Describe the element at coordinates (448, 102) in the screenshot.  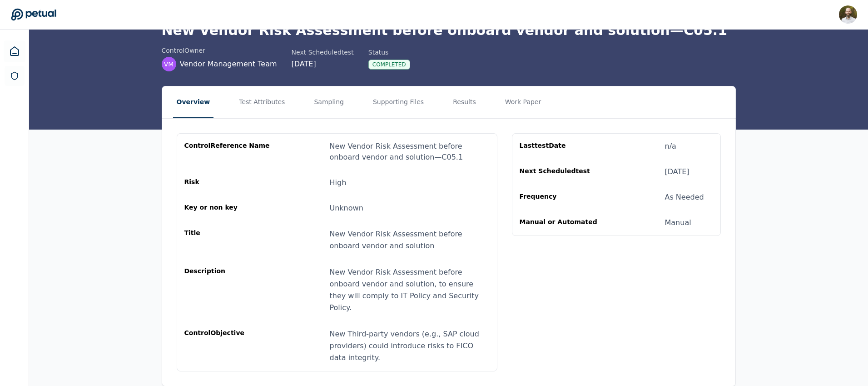
I see `nav: Tabs` at that location.